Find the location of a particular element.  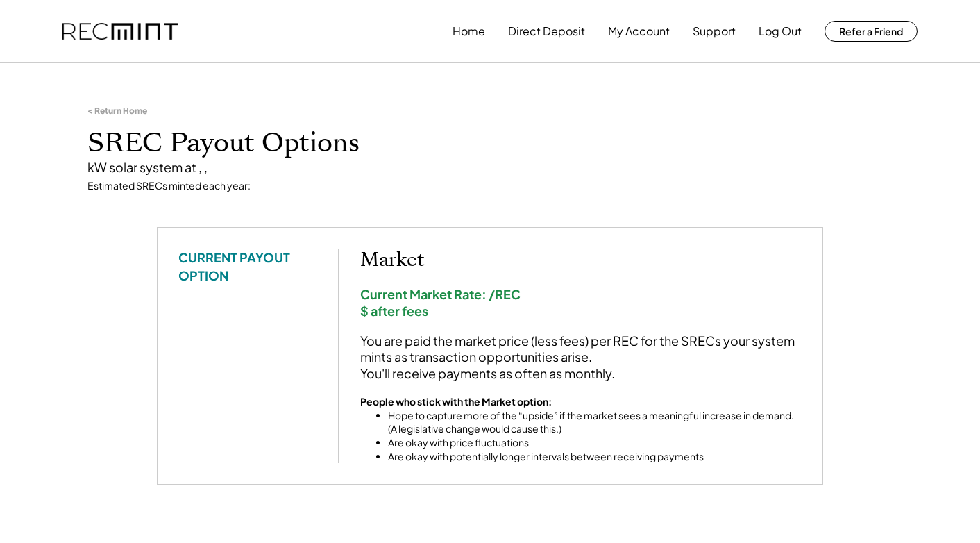

div: < Return Home is located at coordinates (118, 111).